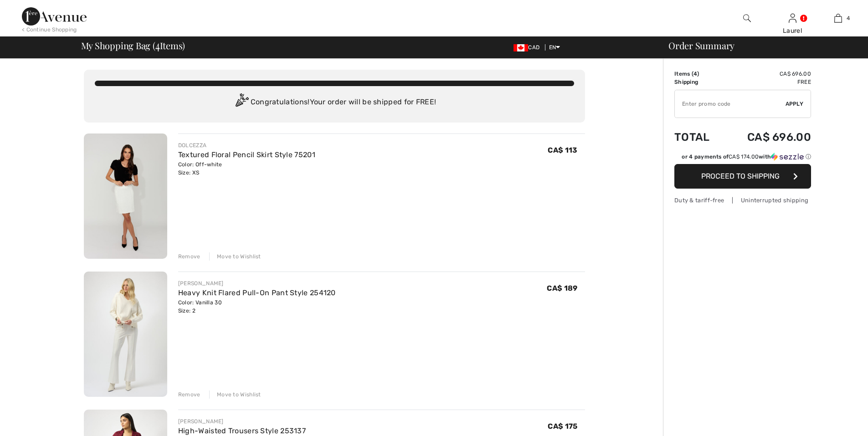  Describe the element at coordinates (730, 104) in the screenshot. I see `input: Promo code` at that location.